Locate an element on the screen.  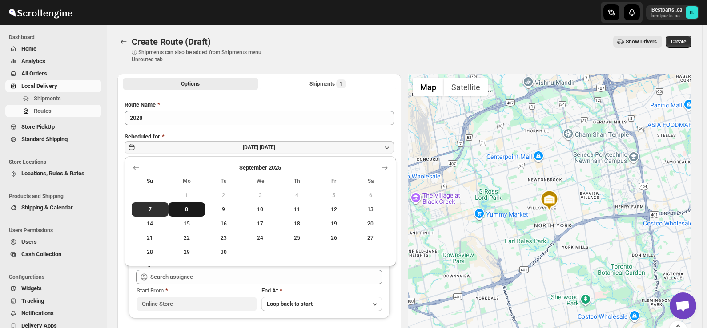
button: Sunday September 21 2025 is located at coordinates (150, 238).